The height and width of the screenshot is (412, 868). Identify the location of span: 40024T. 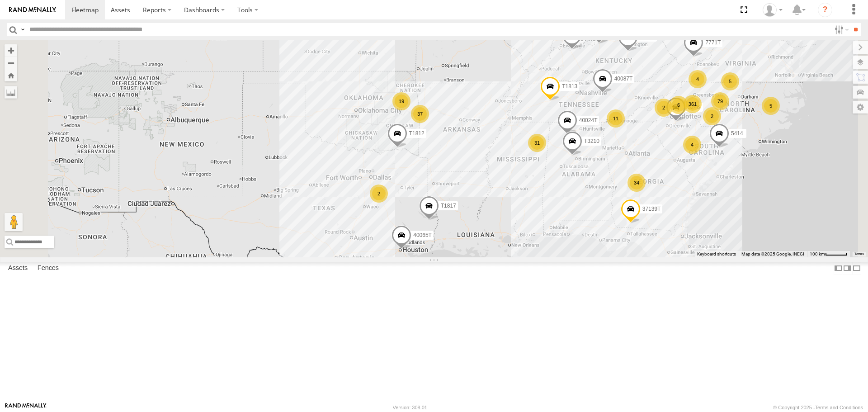
(589, 120).